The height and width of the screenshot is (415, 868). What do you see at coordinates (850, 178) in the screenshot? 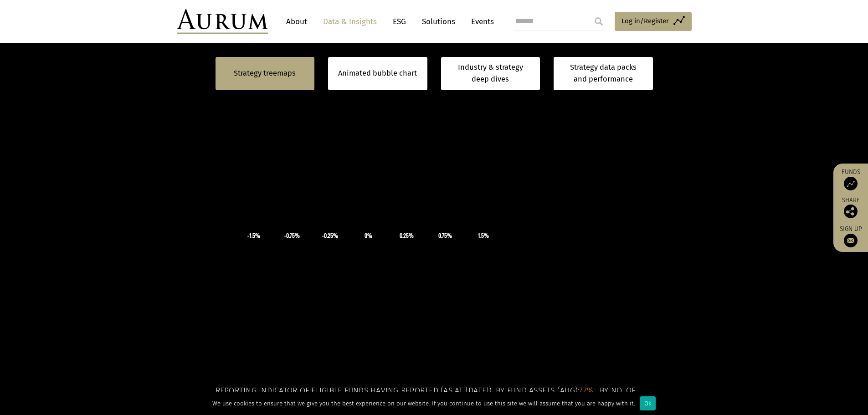
I see `a: Funds` at bounding box center [850, 178].